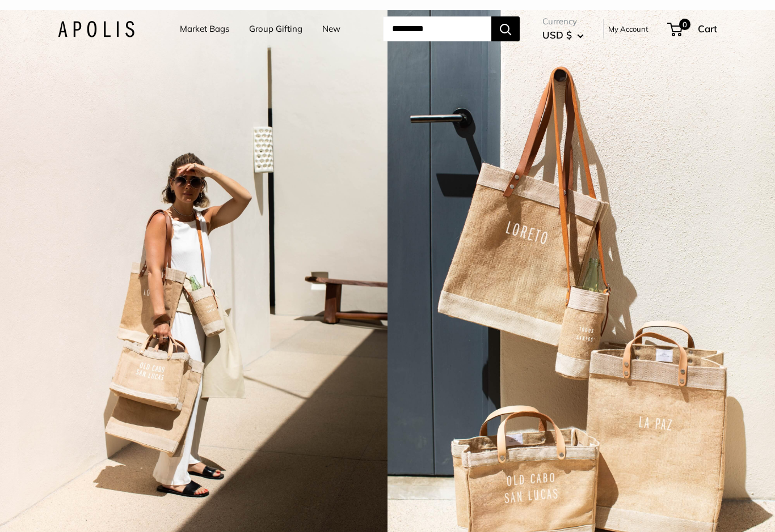 This screenshot has width=775, height=532. I want to click on a: Market Bags, so click(204, 29).